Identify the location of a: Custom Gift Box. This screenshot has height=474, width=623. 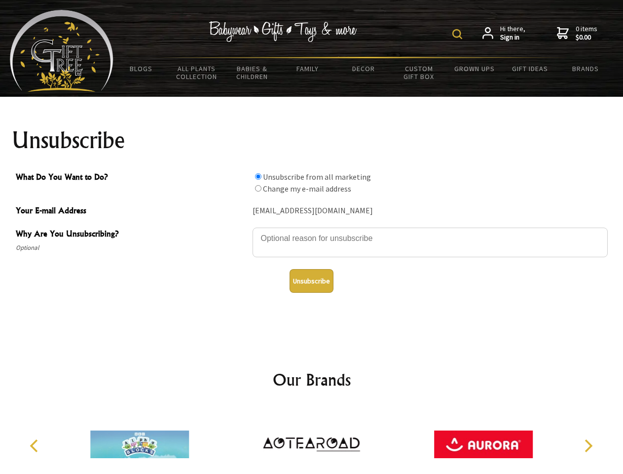
(419, 73).